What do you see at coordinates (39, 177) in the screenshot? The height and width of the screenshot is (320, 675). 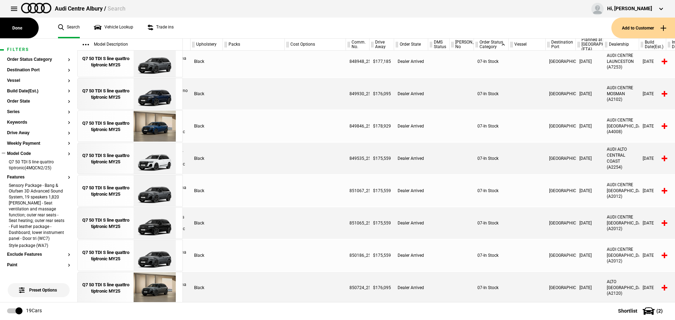 I see `button: Features` at bounding box center [39, 177].